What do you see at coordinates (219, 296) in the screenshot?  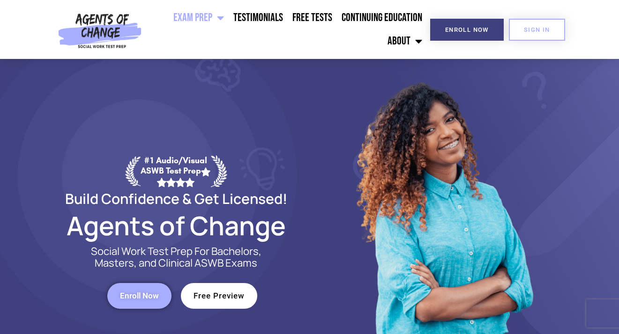 I see `a: Free Preview` at bounding box center [219, 296].